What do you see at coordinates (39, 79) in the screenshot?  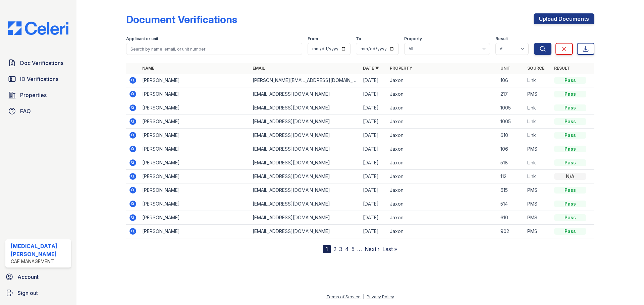 I see `span: ID Verifications` at bounding box center [39, 79].